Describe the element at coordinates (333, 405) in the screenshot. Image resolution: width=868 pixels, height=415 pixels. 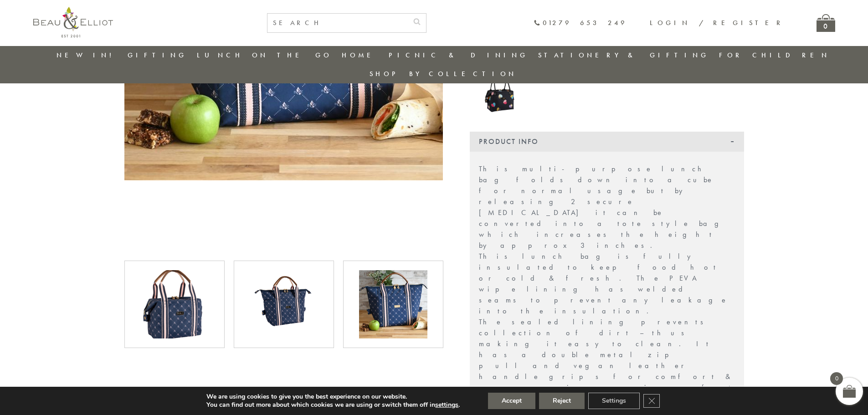
I see `p: You can find out more about which cookies we are using or switch them off in .` at that location.